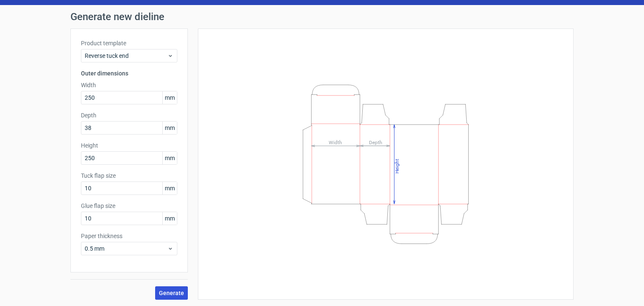 The height and width of the screenshot is (306, 644). I want to click on label: Tuck flap size, so click(129, 176).